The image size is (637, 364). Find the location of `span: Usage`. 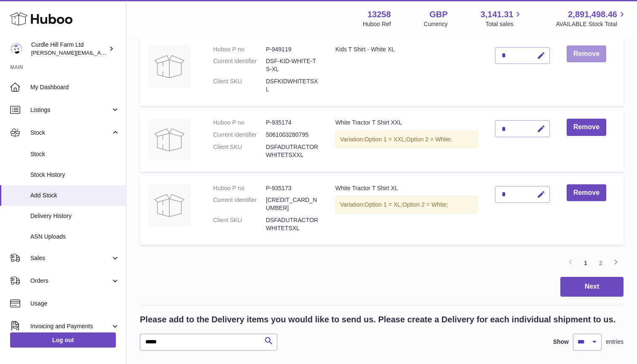

span: Usage is located at coordinates (75, 304).